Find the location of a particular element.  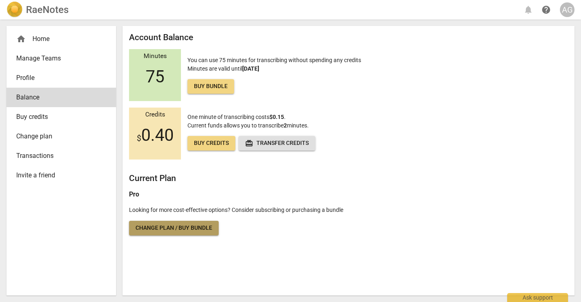

div: Ask support is located at coordinates (538, 298).